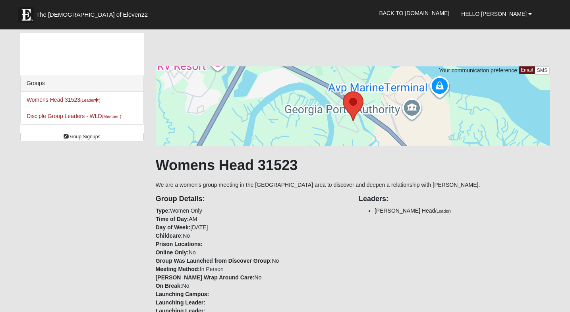 This screenshot has height=312, width=570. What do you see at coordinates (64, 100) in the screenshot?
I see `a: Womens Head 31523(Leader)` at bounding box center [64, 100].